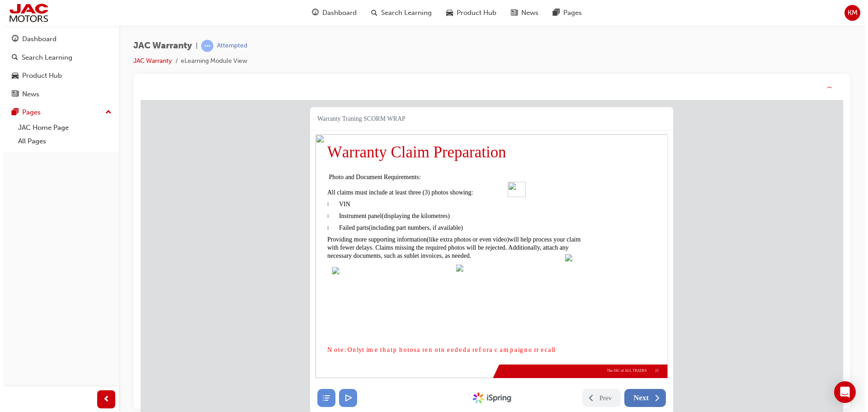  What do you see at coordinates (259, 93) in the screenshot?
I see `span: All claims must include at least three (3) photos showing:` at bounding box center [259, 93].